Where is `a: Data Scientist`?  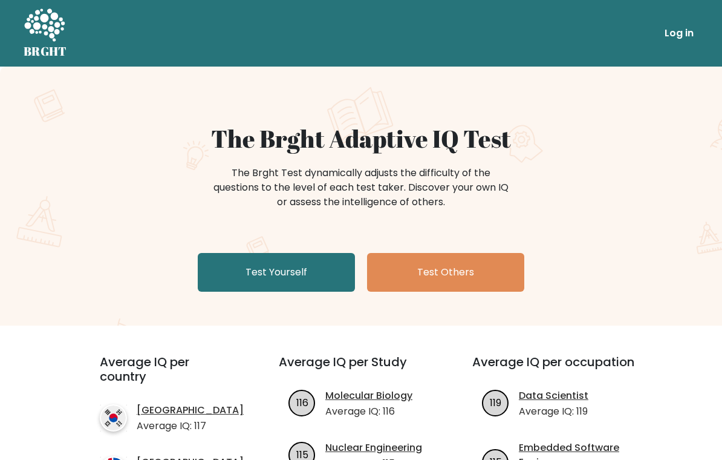 a: Data Scientist is located at coordinates (553, 396).